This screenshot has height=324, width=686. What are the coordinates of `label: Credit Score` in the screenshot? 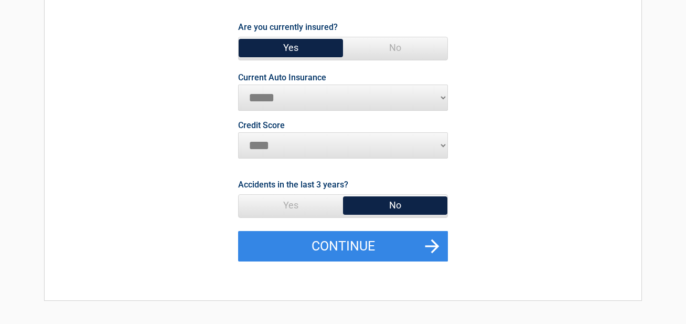 It's located at (261, 125).